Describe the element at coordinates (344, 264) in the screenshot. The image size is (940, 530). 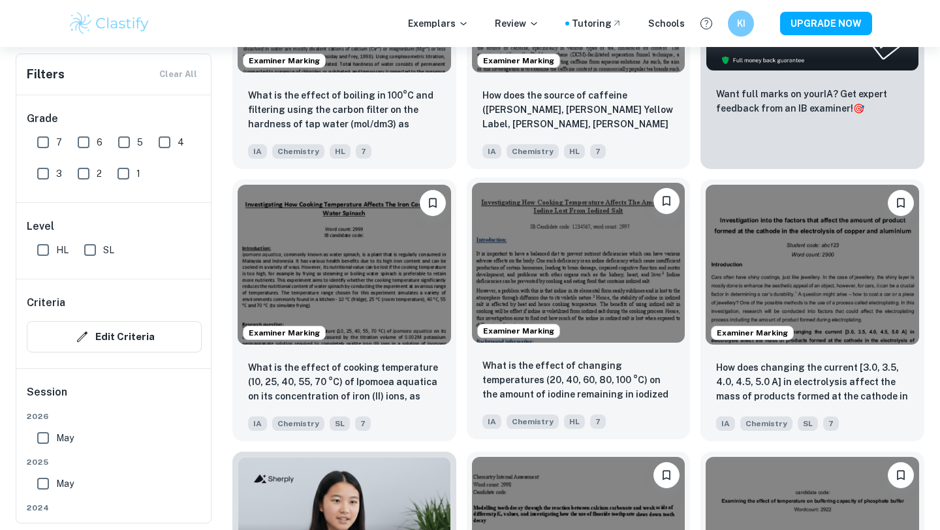
I see `img: Chemistry IA example thumbnail: What is the effect of cooking temperatur` at that location.